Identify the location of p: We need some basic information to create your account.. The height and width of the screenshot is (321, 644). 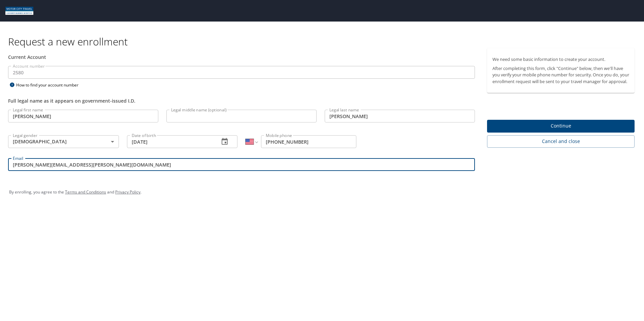
(561, 59).